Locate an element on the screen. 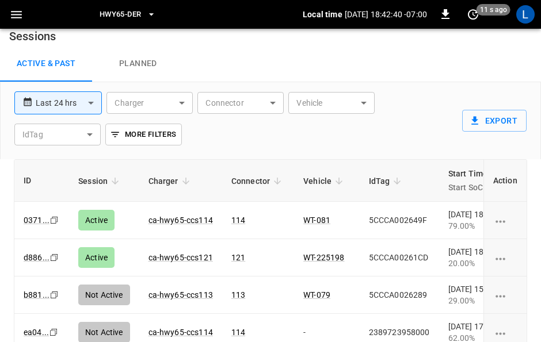 This screenshot has width=541, height=342. button: Export is located at coordinates (494, 121).